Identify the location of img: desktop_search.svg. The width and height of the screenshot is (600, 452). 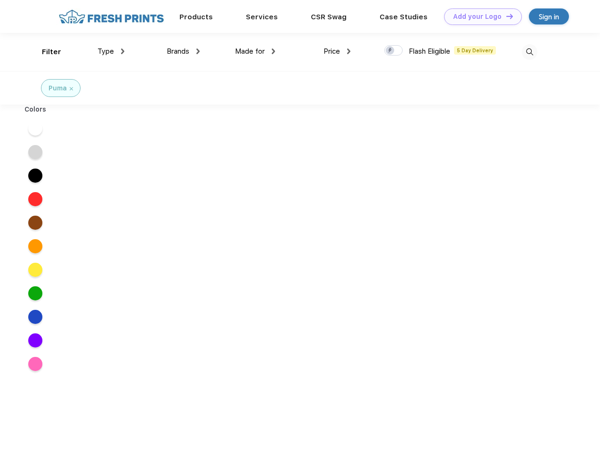
(529, 52).